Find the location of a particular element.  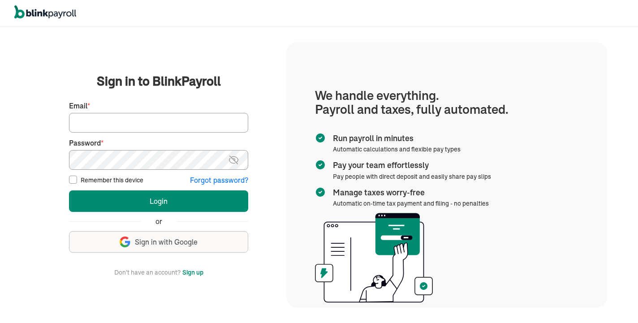

img: illustration is located at coordinates (374, 258).